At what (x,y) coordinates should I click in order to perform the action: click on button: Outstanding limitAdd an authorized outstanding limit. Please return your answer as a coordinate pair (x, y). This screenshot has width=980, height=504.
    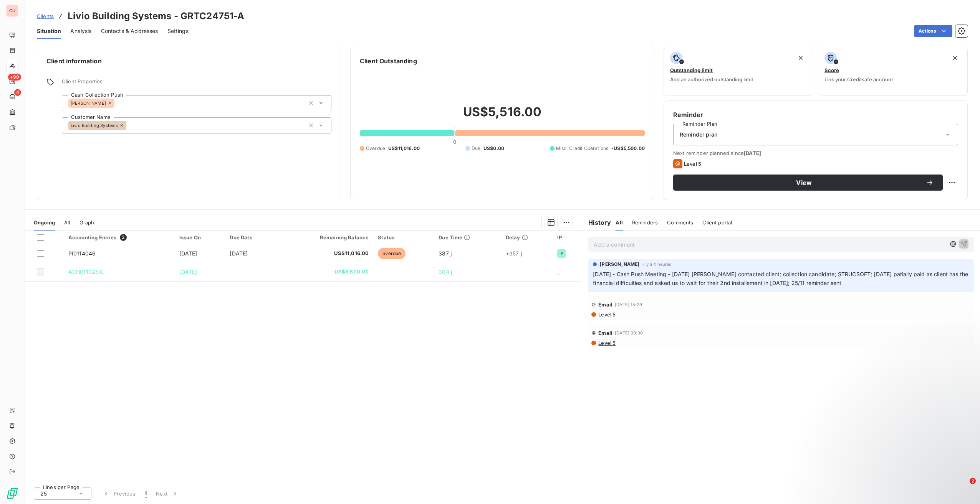
    Looking at the image, I should click on (738, 71).